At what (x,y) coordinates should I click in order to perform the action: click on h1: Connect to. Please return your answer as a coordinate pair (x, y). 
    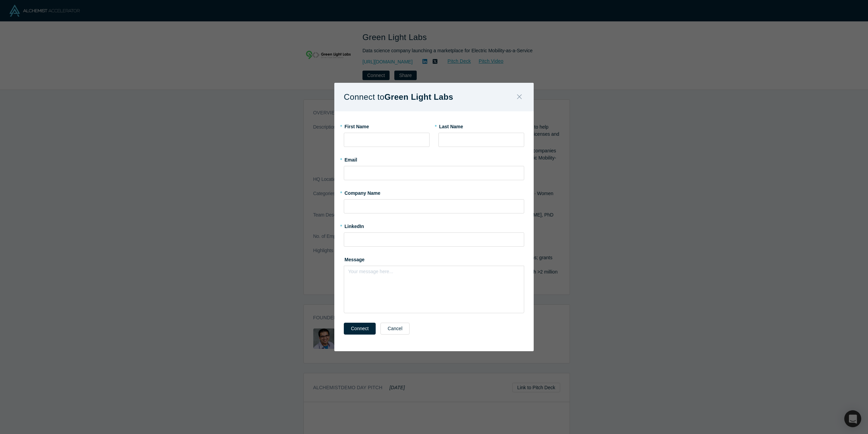
    Looking at the image, I should click on (405, 97).